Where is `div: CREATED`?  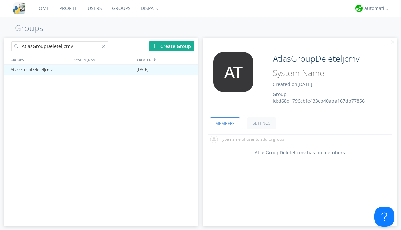
div: CREATED is located at coordinates (167, 59).